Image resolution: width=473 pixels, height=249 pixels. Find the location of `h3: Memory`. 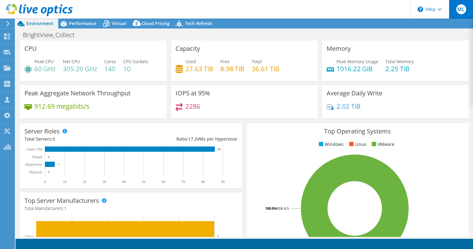

h3: Memory is located at coordinates (339, 49).